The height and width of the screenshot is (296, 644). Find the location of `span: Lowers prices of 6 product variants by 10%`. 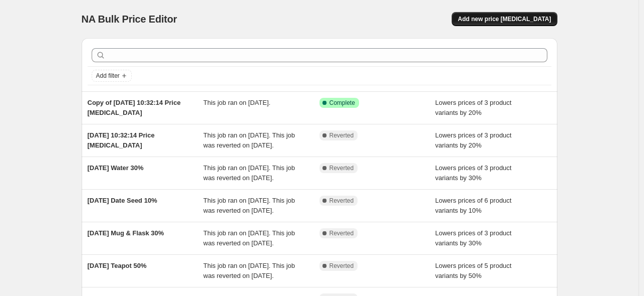

span: Lowers prices of 6 product variants by 10% is located at coordinates (474, 205).